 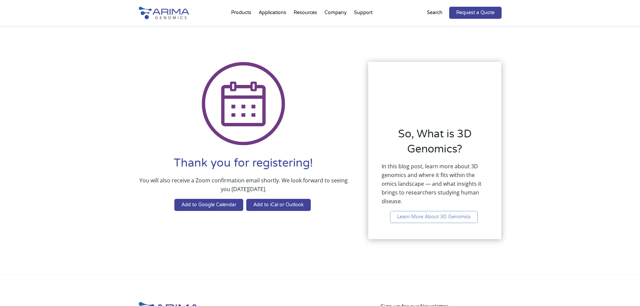 I want to click on p: In this blog post, learn more about 3D genomics and where it fits within the omics landscape — an..., so click(x=435, y=186).